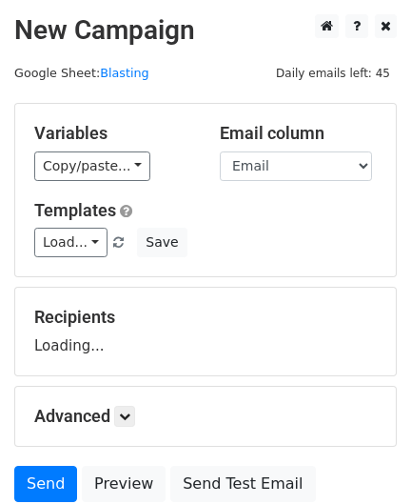  I want to click on h5: Advanced, so click(206, 416).